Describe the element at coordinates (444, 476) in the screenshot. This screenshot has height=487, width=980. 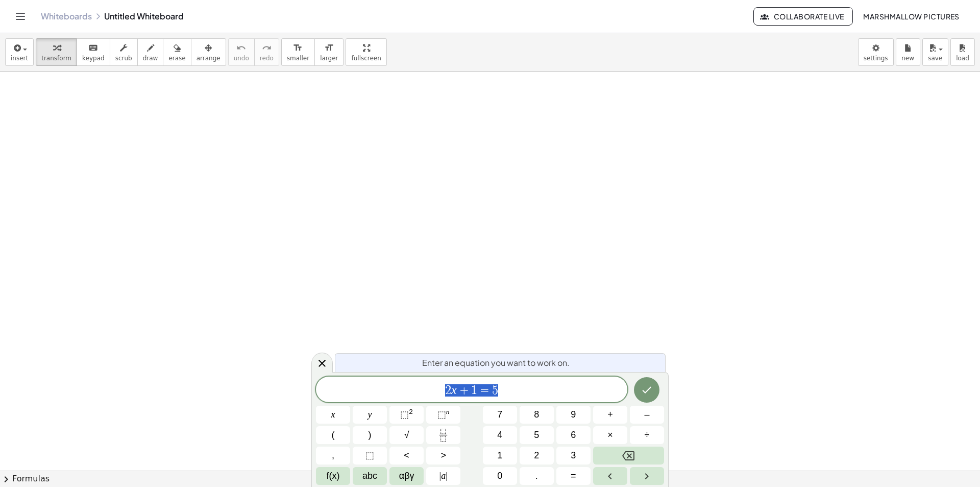
I see `span: a` at that location.